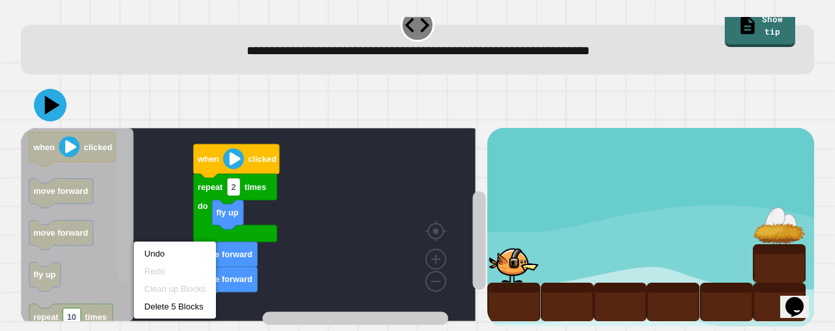 This screenshot has height=331, width=835. I want to click on text: 2, so click(233, 186).